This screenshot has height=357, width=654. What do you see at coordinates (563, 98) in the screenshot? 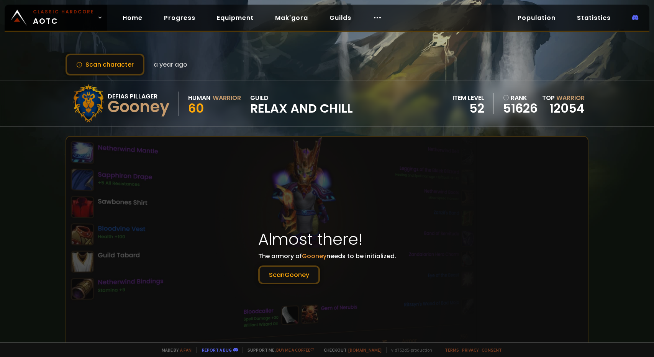
I see `div: Top` at bounding box center [563, 98].